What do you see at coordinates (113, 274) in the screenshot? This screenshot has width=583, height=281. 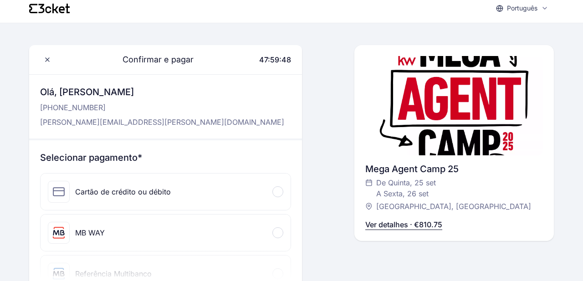 I see `div: Referência Multibanco` at bounding box center [113, 274].